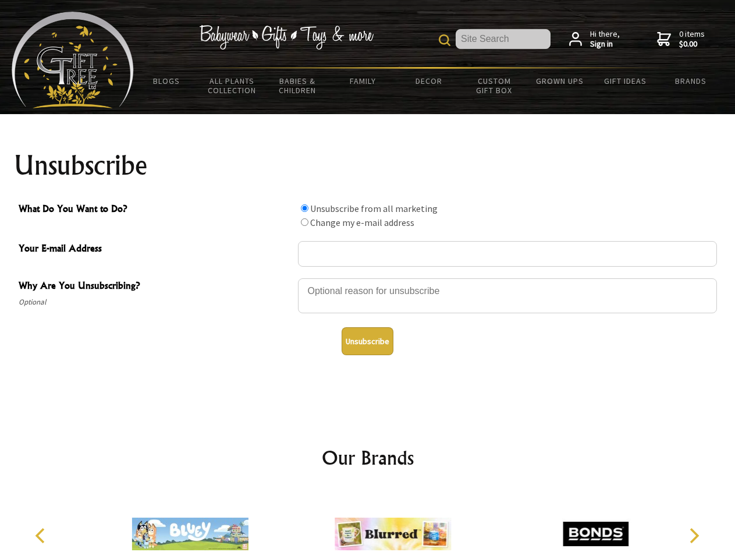 This screenshot has height=559, width=735. What do you see at coordinates (494, 86) in the screenshot?
I see `a: Custom Gift Box` at bounding box center [494, 86].